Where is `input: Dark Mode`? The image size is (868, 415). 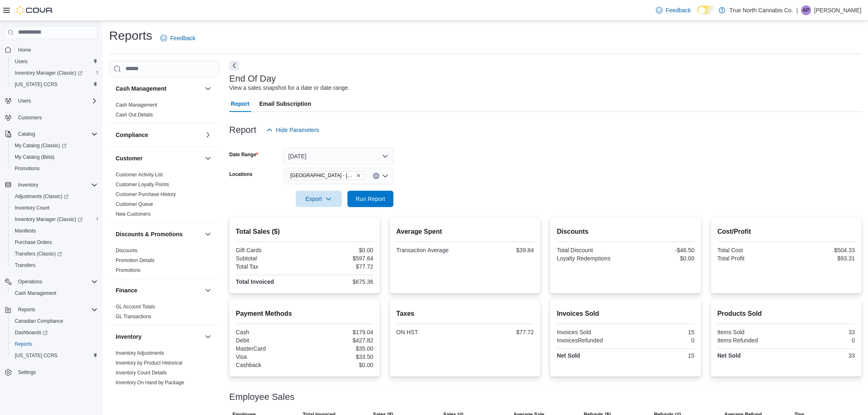 input: Dark Mode is located at coordinates (706, 10).